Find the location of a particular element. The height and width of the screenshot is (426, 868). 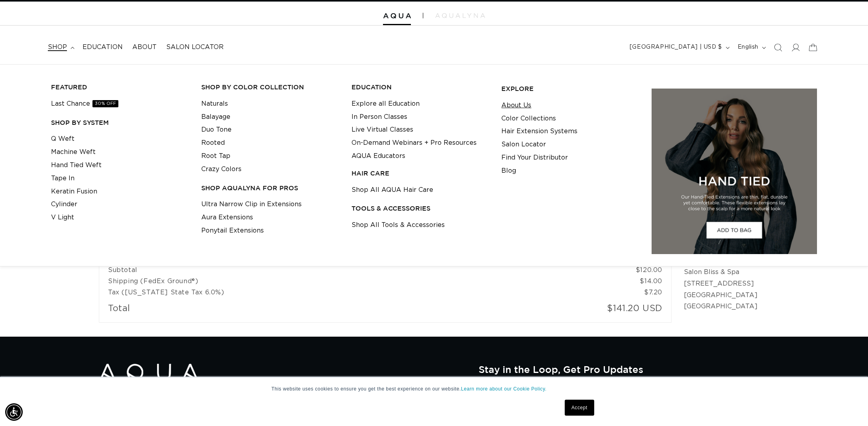

h3: FEATURED is located at coordinates (120, 87).